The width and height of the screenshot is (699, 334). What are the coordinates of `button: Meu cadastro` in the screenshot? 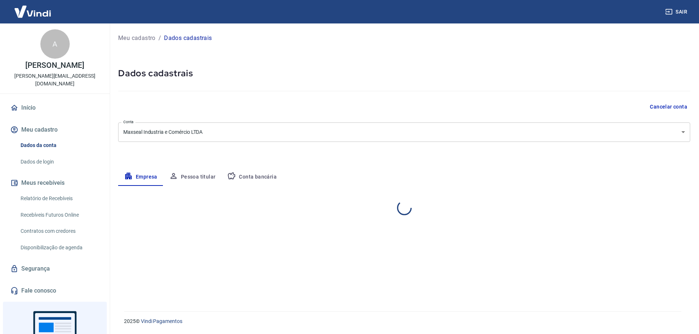 It's located at (55, 130).